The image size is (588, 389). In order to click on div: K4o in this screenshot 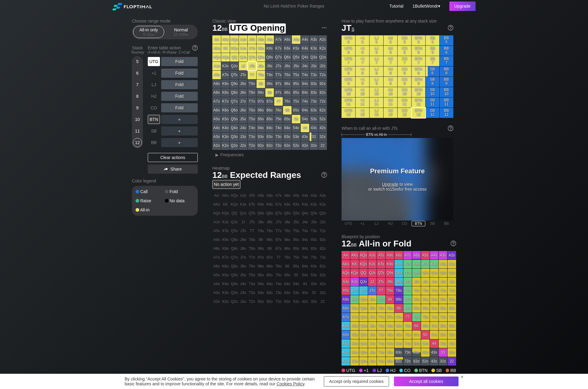, I will do `click(225, 128)`.